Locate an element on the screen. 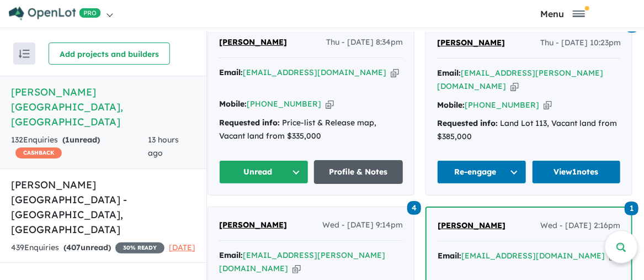 The image size is (644, 280). div: Land Lot 113, Vacant land from $385,000 is located at coordinates (529, 130).